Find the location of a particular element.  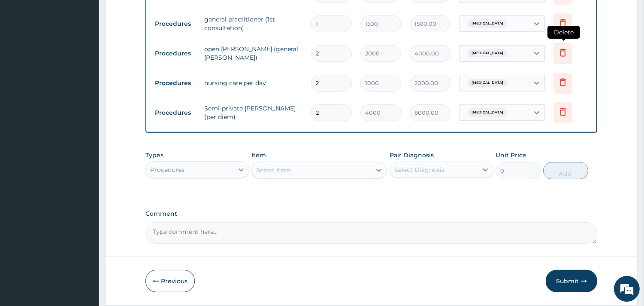

button: Add is located at coordinates (566, 171).